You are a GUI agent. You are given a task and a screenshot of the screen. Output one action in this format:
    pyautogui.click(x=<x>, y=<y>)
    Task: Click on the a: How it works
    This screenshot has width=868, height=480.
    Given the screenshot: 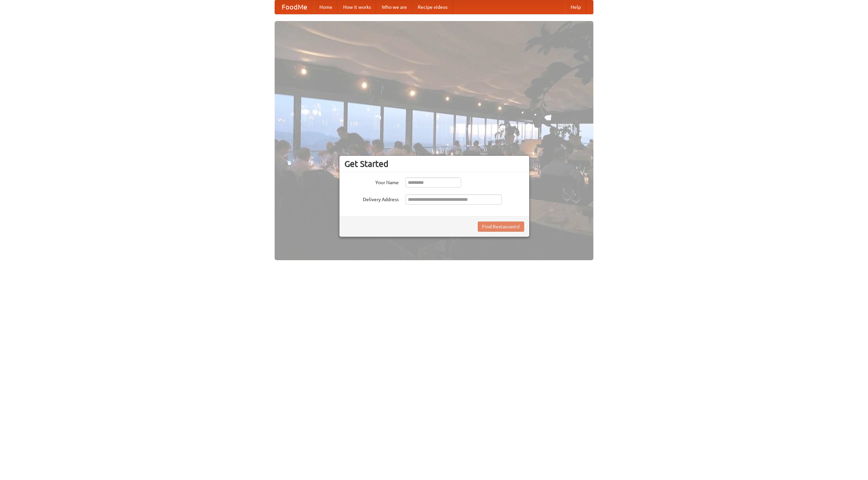 What is the action you would take?
    pyautogui.click(x=357, y=7)
    